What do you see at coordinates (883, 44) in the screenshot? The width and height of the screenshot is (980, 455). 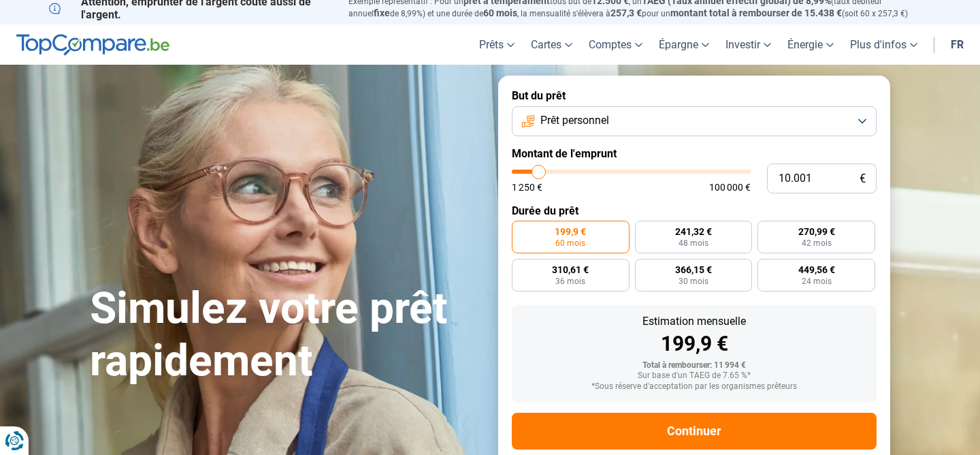 I see `a: Plus d'infos` at bounding box center [883, 44].